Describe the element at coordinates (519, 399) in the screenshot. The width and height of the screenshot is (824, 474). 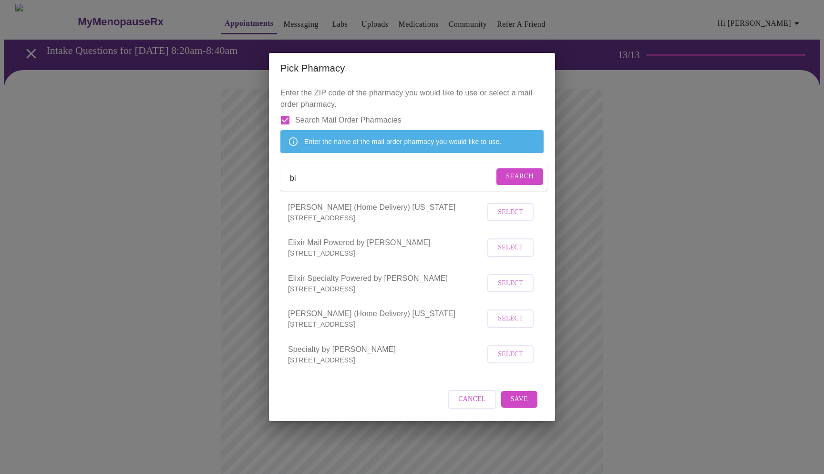
I see `span: Save` at that location.